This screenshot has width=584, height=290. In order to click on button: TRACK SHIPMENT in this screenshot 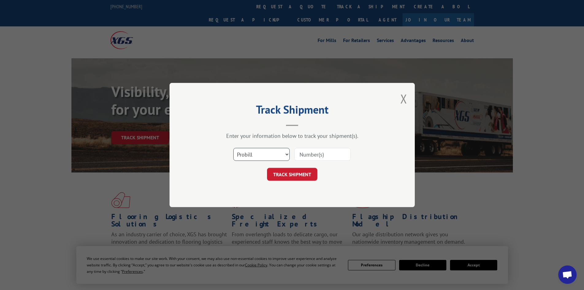, I will do `click(292, 174)`.